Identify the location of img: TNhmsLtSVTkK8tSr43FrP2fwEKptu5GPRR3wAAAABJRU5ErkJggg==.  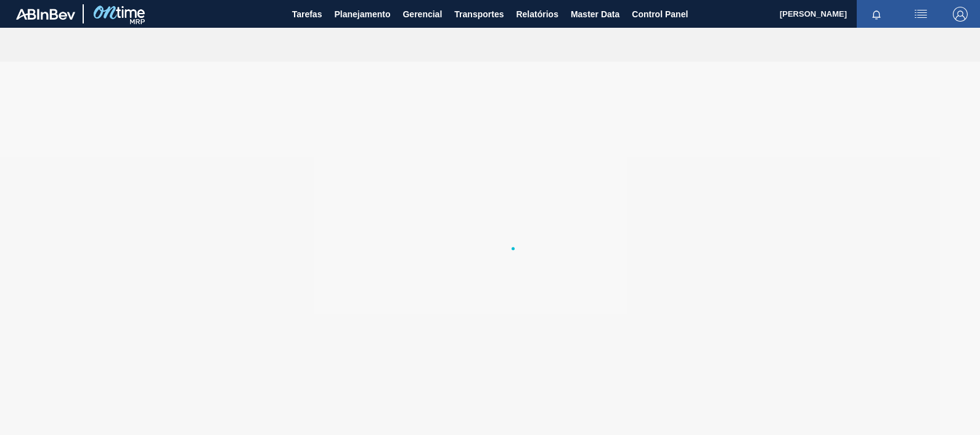
(46, 14).